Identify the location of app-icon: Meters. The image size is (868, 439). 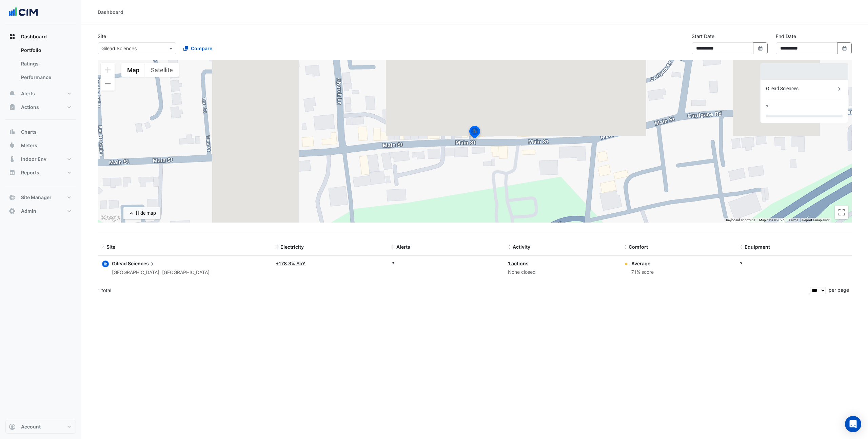
(12, 145).